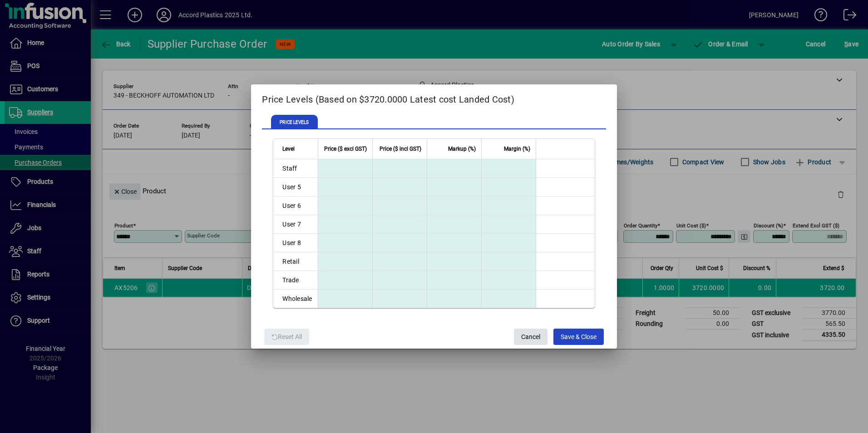 The image size is (868, 433). Describe the element at coordinates (295, 243) in the screenshot. I see `td: User 8` at that location.